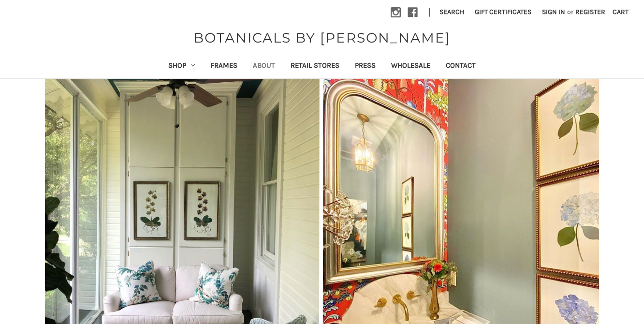 Image resolution: width=644 pixels, height=324 pixels. Describe the element at coordinates (620, 12) in the screenshot. I see `span: Cart` at that location.